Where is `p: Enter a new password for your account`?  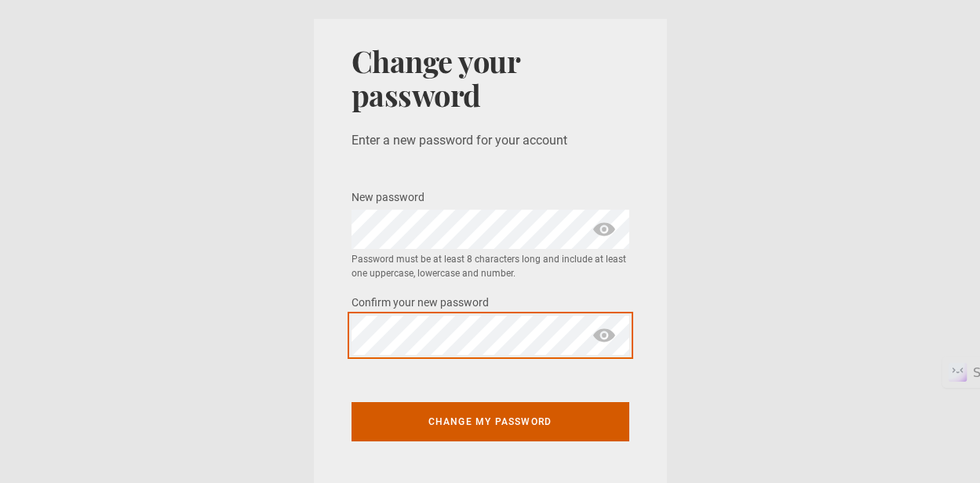 p: Enter a new password for your account is located at coordinates (490, 140).